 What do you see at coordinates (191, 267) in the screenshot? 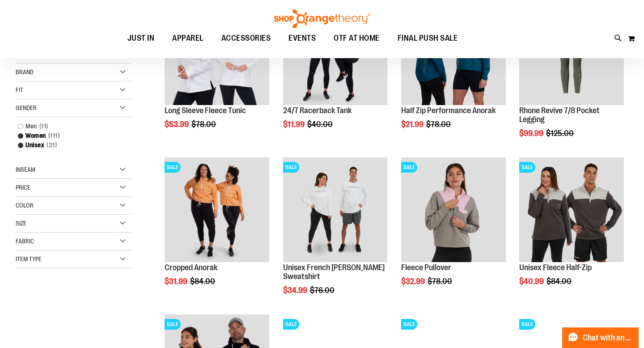
I see `a: Cropped Anorak` at bounding box center [191, 267].